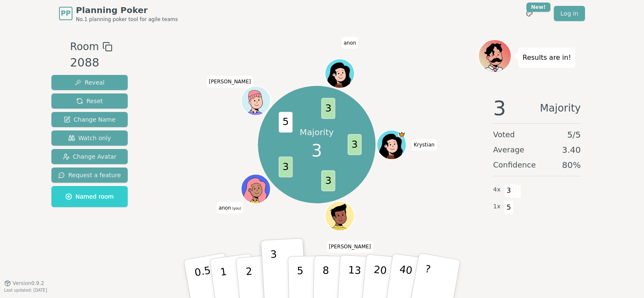 This screenshot has height=298, width=644. What do you see at coordinates (127, 19) in the screenshot?
I see `span: No.1 planning poker tool for agile teams` at bounding box center [127, 19].